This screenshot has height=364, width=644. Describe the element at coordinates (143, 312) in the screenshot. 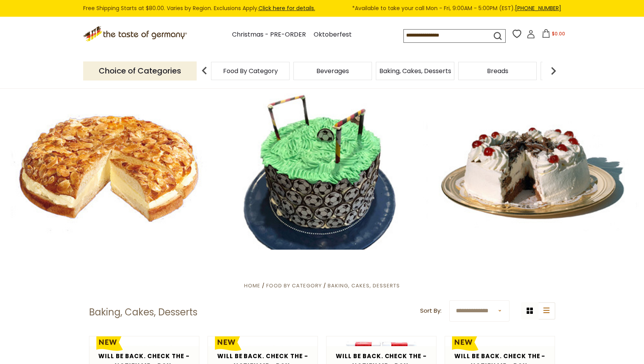

I see `h1: Baking, Cakes, Desserts` at that location.